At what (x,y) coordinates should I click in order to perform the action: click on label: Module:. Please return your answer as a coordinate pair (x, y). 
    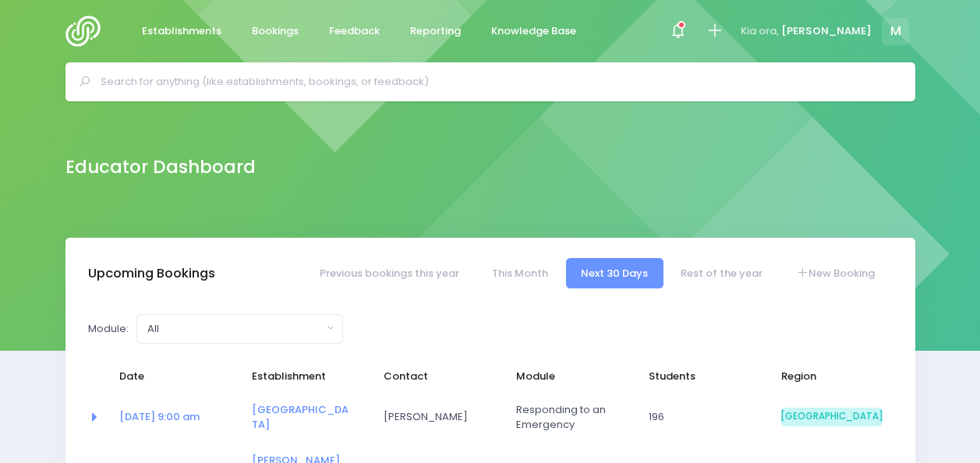
    Looking at the image, I should click on (108, 329).